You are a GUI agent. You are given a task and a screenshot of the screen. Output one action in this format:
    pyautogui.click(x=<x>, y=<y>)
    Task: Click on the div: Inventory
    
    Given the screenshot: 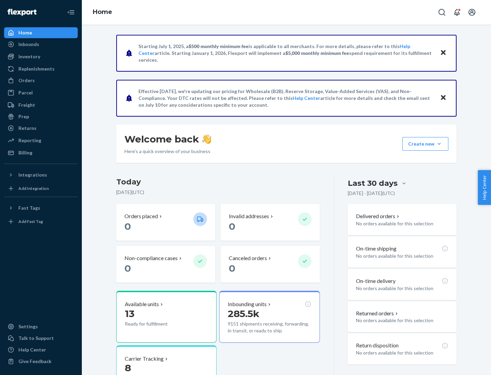 What is the action you would take?
    pyautogui.click(x=29, y=57)
    